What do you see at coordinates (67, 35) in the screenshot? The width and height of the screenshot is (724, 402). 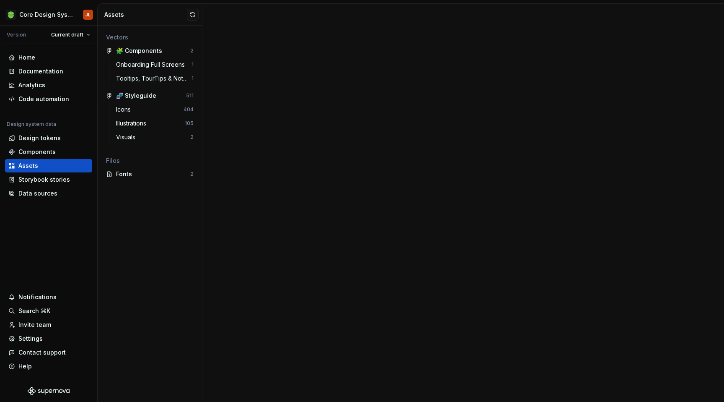 I see `span: Current draft` at bounding box center [67, 35].